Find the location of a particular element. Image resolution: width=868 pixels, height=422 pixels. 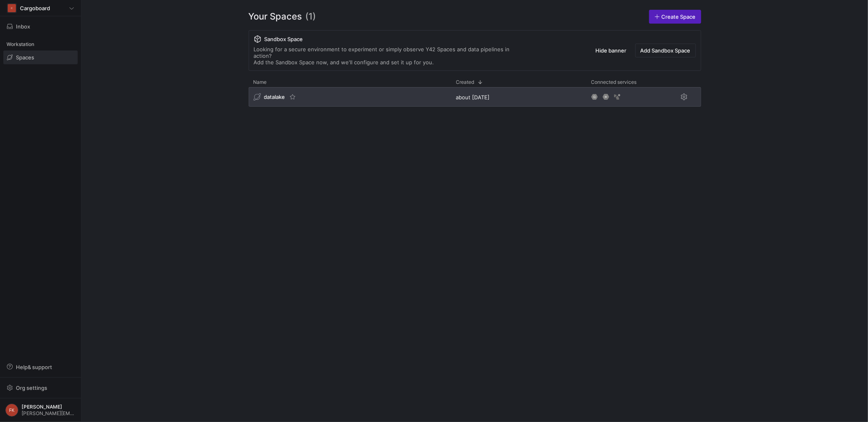

span: Help & support is located at coordinates (34, 367).